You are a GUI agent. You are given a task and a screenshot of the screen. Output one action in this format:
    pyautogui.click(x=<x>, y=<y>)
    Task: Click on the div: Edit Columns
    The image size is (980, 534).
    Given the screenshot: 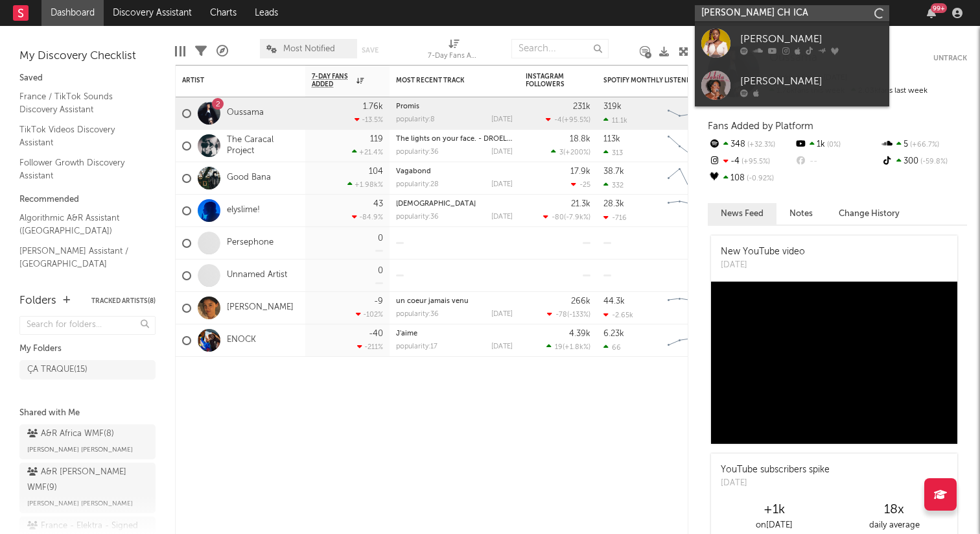 What is the action you would take?
    pyautogui.click(x=180, y=51)
    